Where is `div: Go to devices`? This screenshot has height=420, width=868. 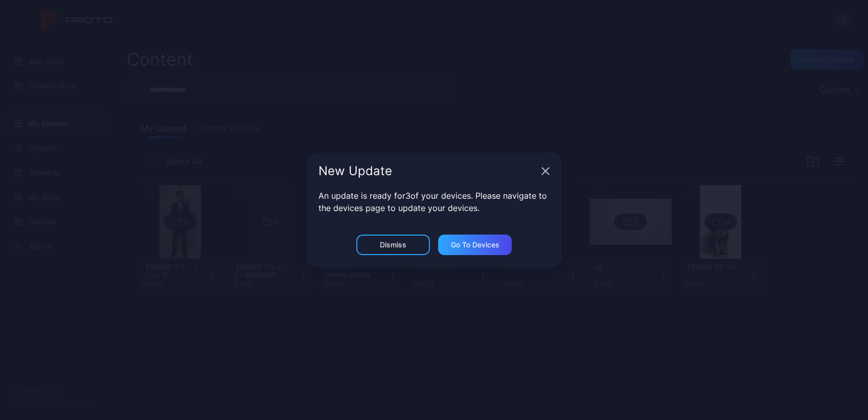
div: Go to devices is located at coordinates (475, 245).